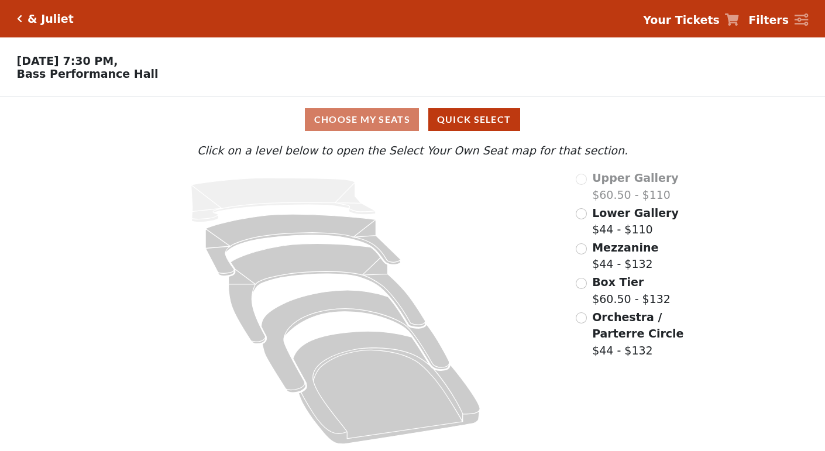  What do you see at coordinates (778, 20) in the screenshot?
I see `a: Filters` at bounding box center [778, 20].